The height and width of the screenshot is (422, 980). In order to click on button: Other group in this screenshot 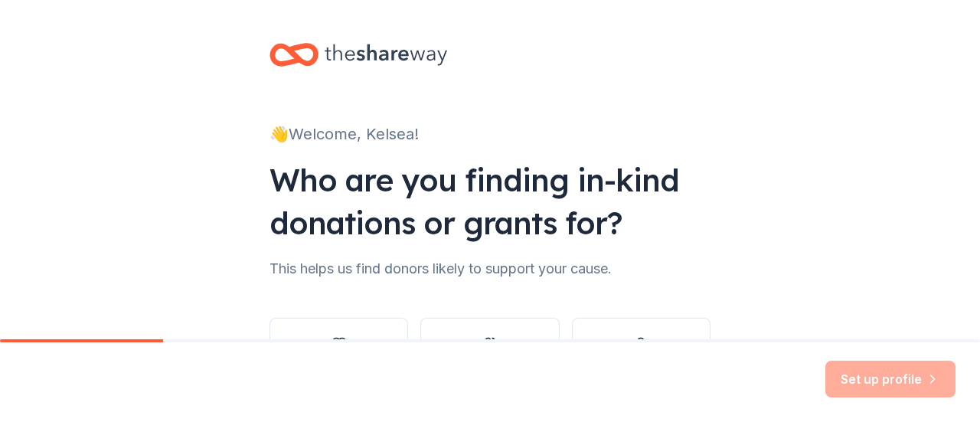, I will do `click(489, 354)`.